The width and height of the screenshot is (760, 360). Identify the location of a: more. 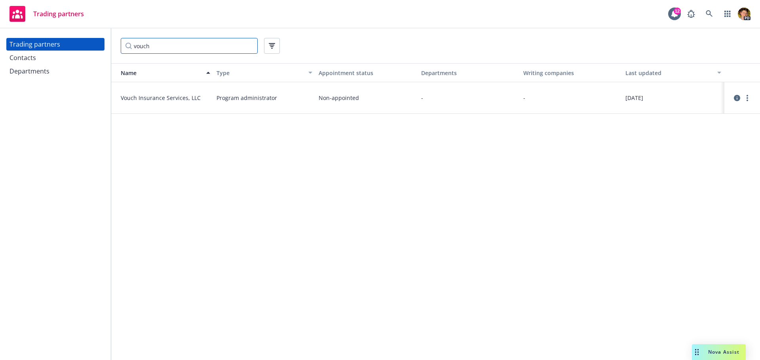
(747, 98).